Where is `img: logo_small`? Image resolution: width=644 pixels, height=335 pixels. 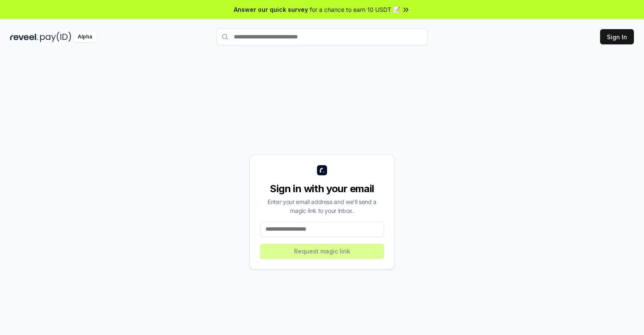
img: logo_small is located at coordinates (322, 170).